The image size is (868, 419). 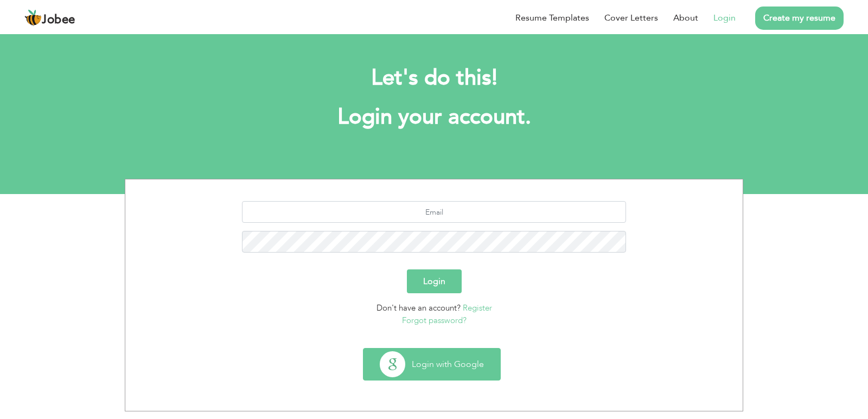 What do you see at coordinates (432, 364) in the screenshot?
I see `button: Login with Google` at bounding box center [432, 364].